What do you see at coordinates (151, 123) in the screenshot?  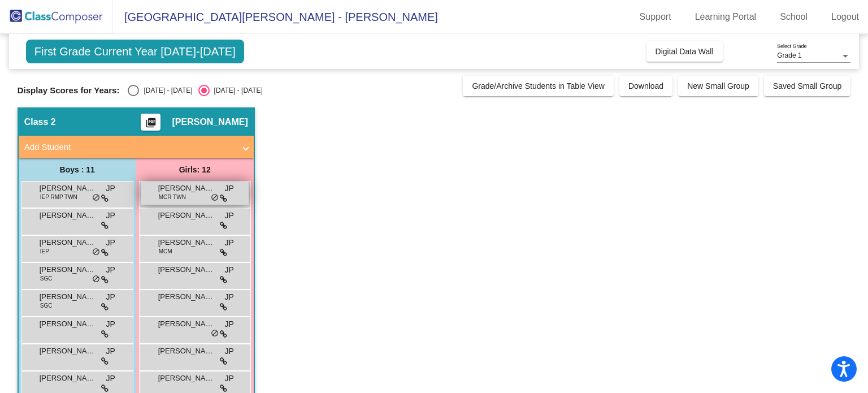 I see `button: Print Students Details` at bounding box center [151, 123].